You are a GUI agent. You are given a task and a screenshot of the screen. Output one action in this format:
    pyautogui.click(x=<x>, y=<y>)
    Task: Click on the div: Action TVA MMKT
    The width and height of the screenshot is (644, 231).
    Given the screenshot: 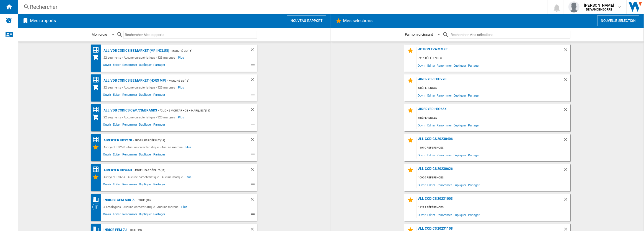 What is the action you would take?
    pyautogui.click(x=490, y=51)
    